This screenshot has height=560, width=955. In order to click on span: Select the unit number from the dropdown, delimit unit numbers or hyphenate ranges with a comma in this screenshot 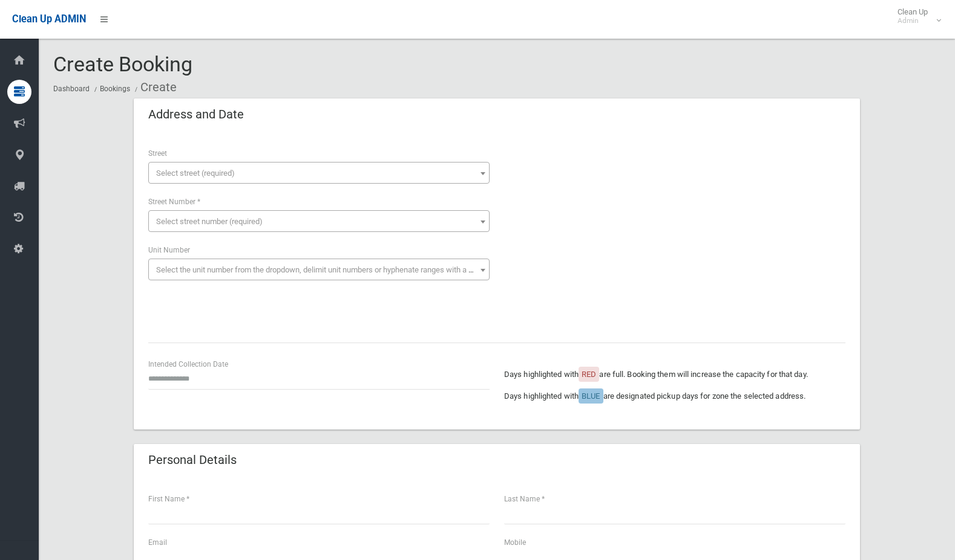, I will do `click(325, 269)`.